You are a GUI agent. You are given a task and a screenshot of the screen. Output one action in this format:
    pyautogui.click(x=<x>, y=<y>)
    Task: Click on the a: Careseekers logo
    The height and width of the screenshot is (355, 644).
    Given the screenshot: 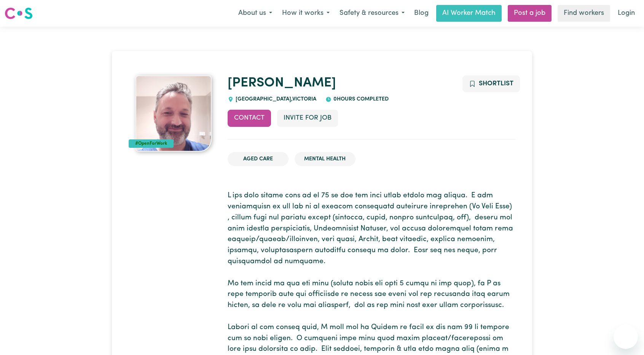 What is the action you would take?
    pyautogui.click(x=19, y=13)
    